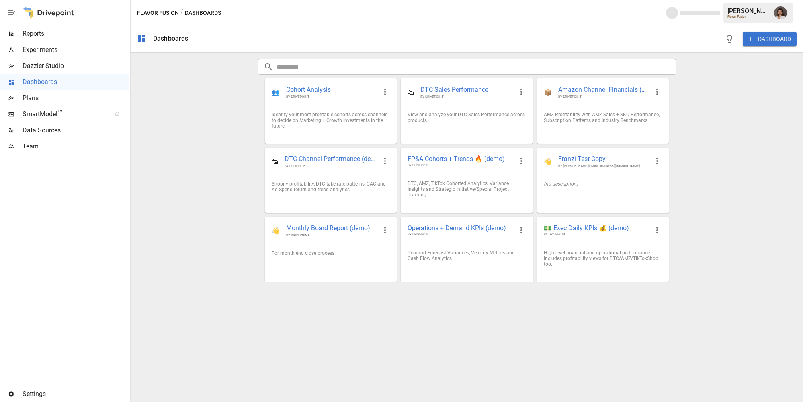  What do you see at coordinates (603, 258) in the screenshot?
I see `div: High-level financial and operational performance. Includes profitability views for DTC/AMZ/TikTok...` at bounding box center [603, 258].